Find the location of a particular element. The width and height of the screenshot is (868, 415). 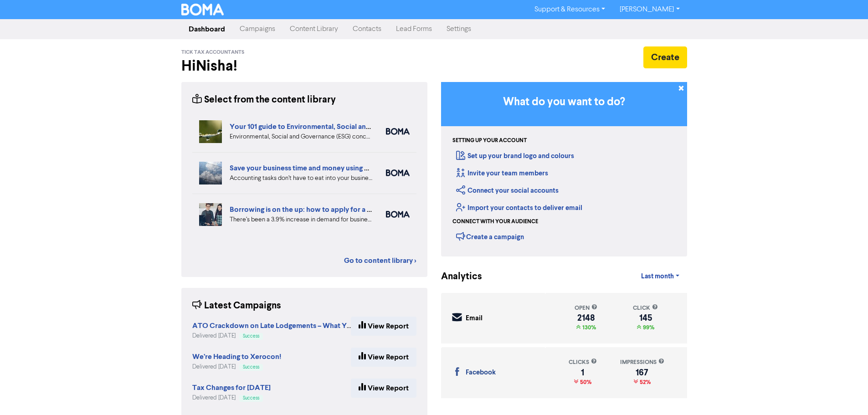

a: We’re Heading to Xerocon! is located at coordinates (237, 357).